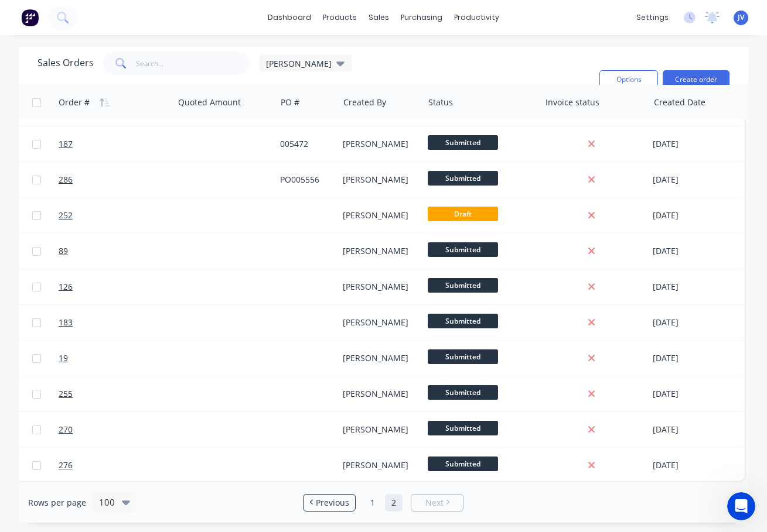 The image size is (767, 532). I want to click on a: 187, so click(92, 144).